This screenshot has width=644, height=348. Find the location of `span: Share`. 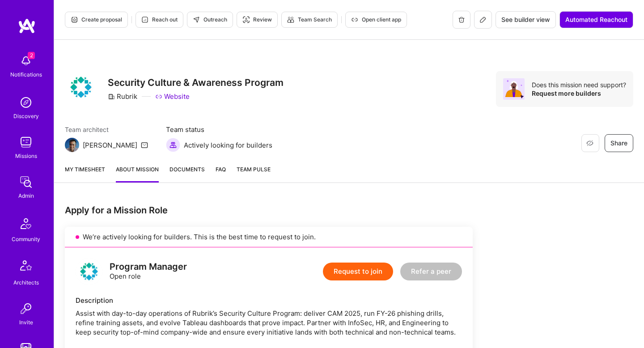

span: Share is located at coordinates (619, 143).